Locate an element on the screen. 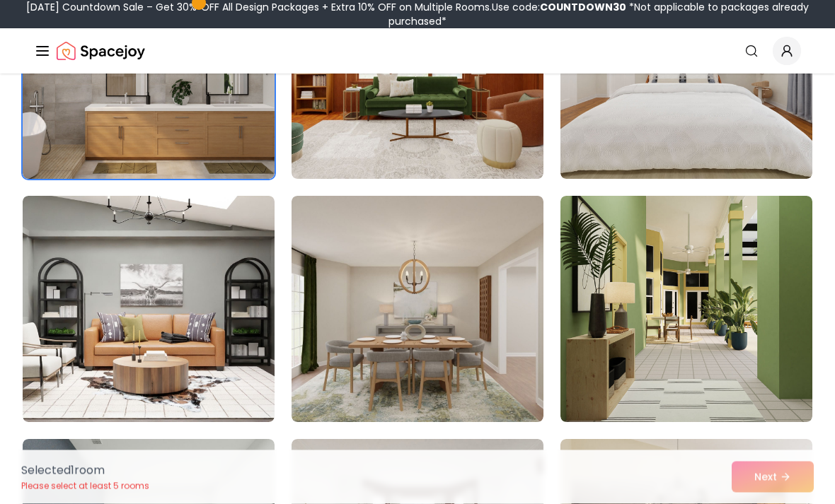 Image resolution: width=835 pixels, height=504 pixels. p: Selected 1 room is located at coordinates (84, 471).